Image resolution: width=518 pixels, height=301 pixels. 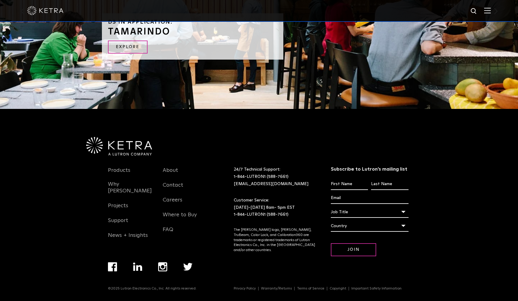 I want to click on a: Important Safety Information, so click(x=377, y=289).